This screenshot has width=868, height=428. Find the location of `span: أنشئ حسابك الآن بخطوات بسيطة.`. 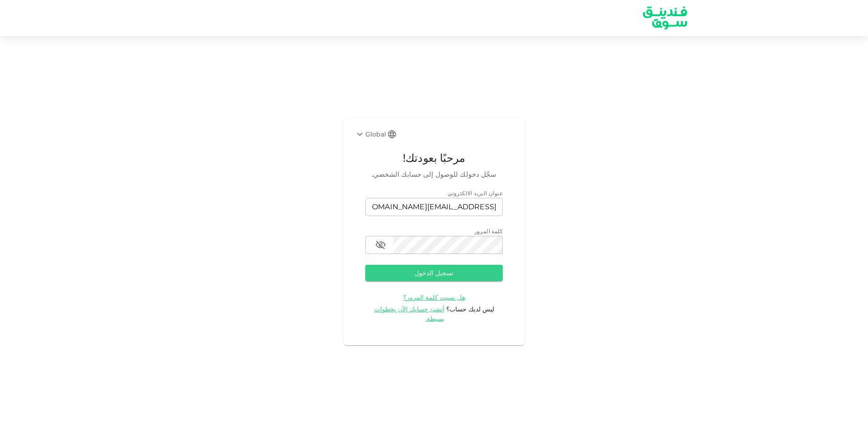

span: أنشئ حسابك الآن بخطوات بسيطة. is located at coordinates (410, 314).